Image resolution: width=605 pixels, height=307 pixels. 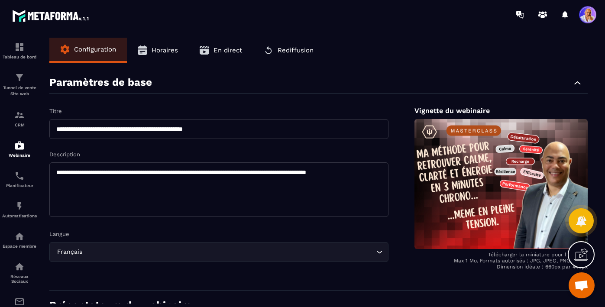 I want to click on label: Langue, so click(x=59, y=234).